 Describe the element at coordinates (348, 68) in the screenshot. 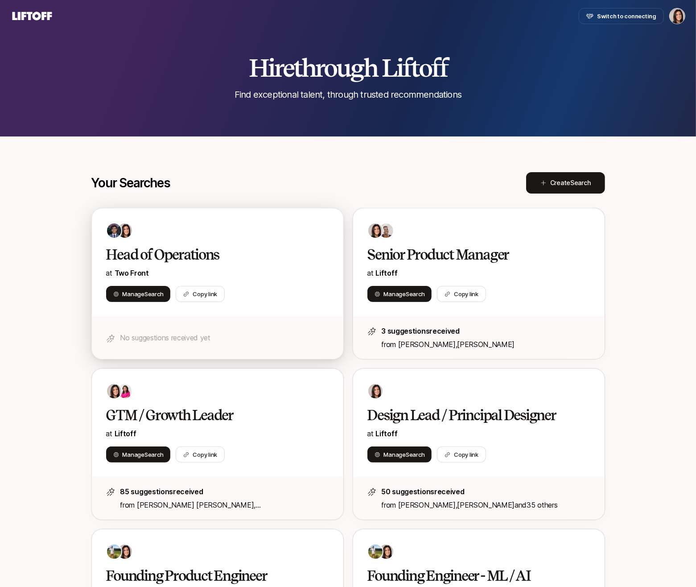

I see `h2: Hire` at that location.